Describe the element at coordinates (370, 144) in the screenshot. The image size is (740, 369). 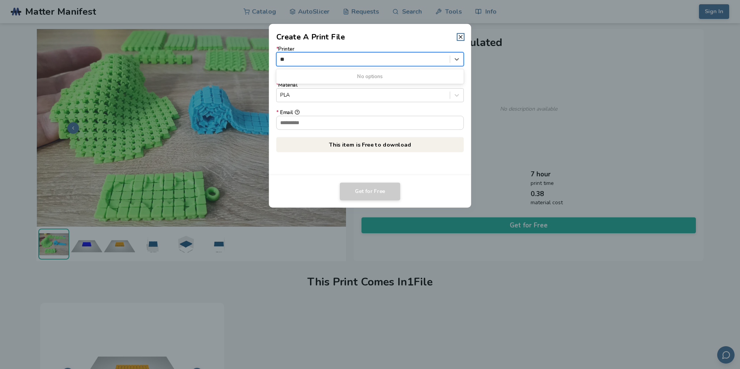
I see `p: This item is Free to download` at that location.